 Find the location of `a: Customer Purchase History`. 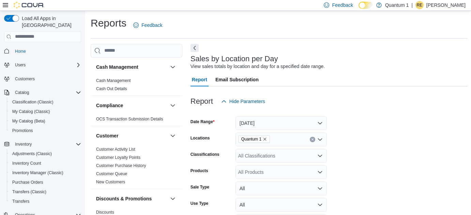

a: Customer Purchase History is located at coordinates (121, 166).